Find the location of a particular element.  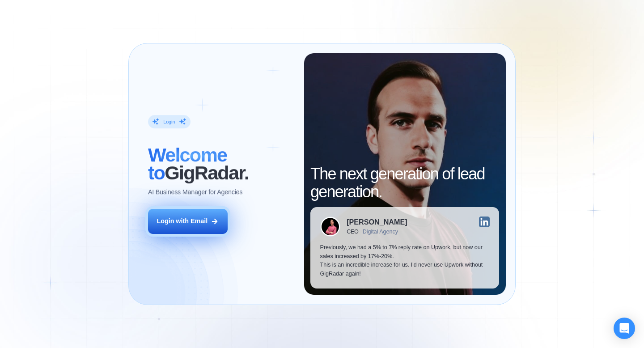

div: Digital Agency is located at coordinates (380, 232).